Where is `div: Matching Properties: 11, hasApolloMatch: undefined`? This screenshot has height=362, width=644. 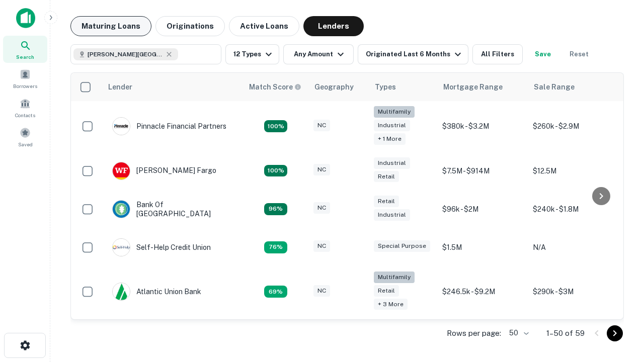 div: Matching Properties: 11, hasApolloMatch: undefined is located at coordinates (276, 247).